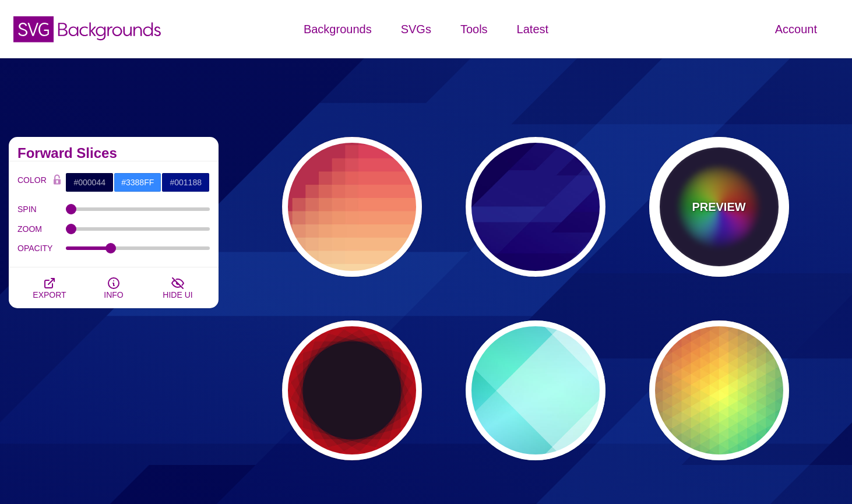  What do you see at coordinates (719, 207) in the screenshot?
I see `button: PREVIEWcolorful geometric wheel` at bounding box center [719, 207].